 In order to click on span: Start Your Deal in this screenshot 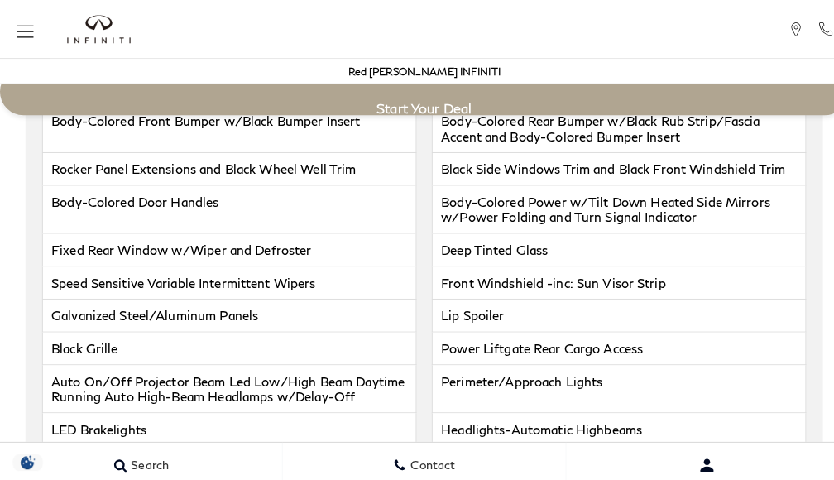, I will do `click(417, 106)`.